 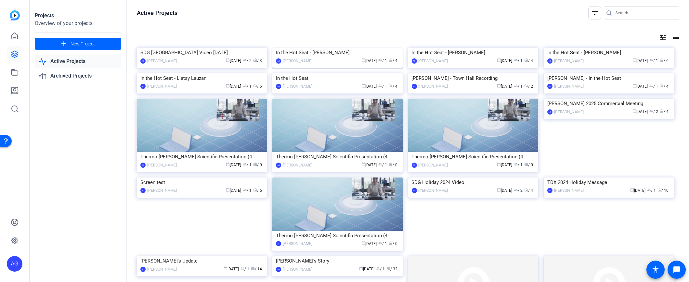 What do you see at coordinates (473, 183) in the screenshot?
I see `div: SDG Holiday 2024 Video` at bounding box center [473, 183].